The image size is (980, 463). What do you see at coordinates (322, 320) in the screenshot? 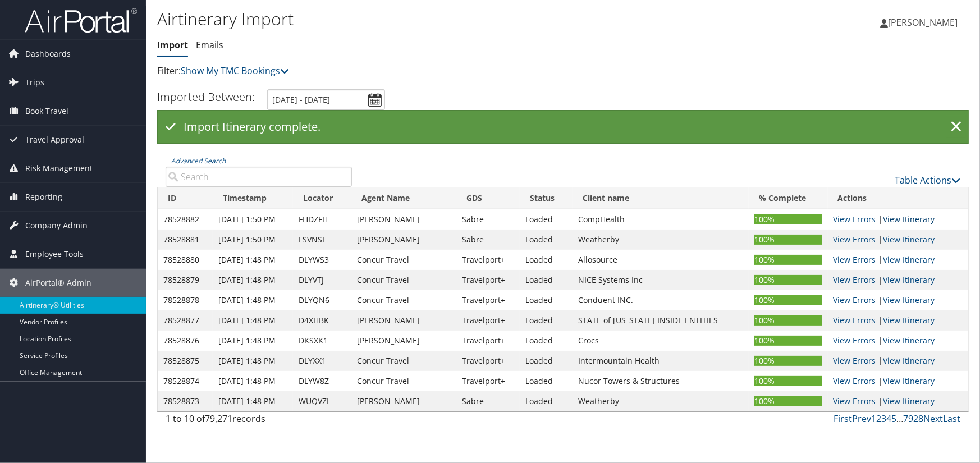
I see `td: D4XHBK` at bounding box center [322, 320].